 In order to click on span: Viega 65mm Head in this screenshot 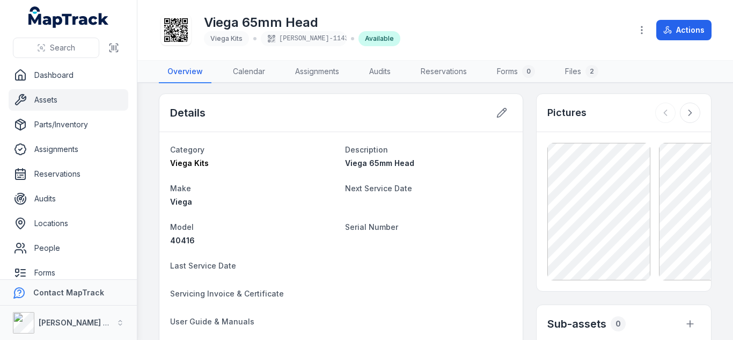, I will do `click(380, 163)`.